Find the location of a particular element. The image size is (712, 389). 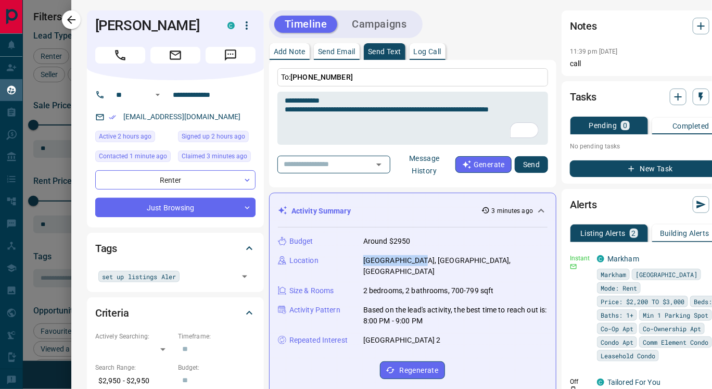

button: Timeline is located at coordinates (306, 24).